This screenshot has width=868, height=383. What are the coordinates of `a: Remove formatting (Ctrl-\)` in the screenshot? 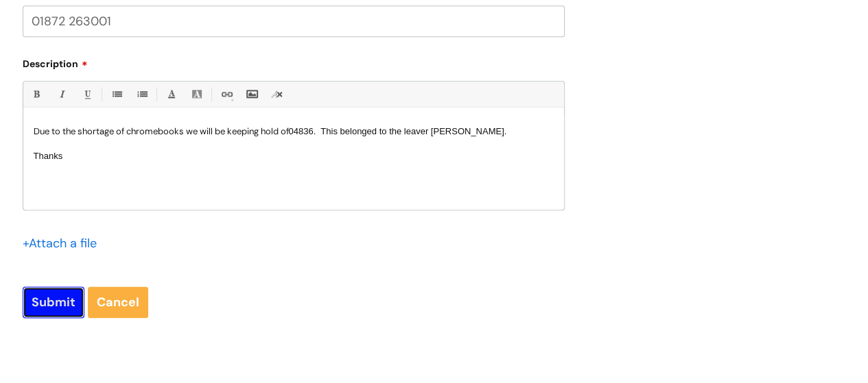 It's located at (277, 94).